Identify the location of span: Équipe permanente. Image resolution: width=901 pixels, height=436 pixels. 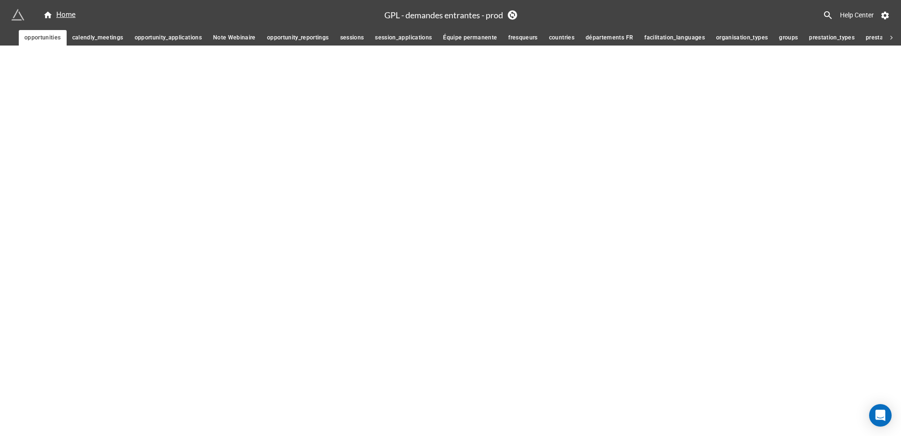
(470, 38).